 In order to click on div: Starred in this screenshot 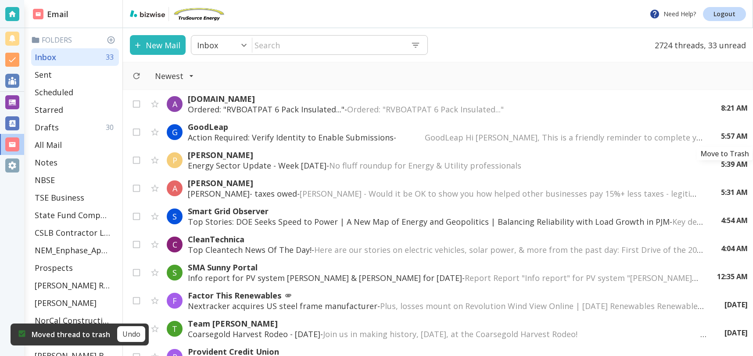, I will do `click(75, 110)`.